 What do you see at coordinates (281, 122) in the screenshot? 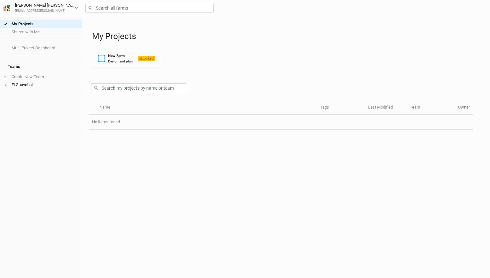
I see `td: No items found` at bounding box center [281, 122].